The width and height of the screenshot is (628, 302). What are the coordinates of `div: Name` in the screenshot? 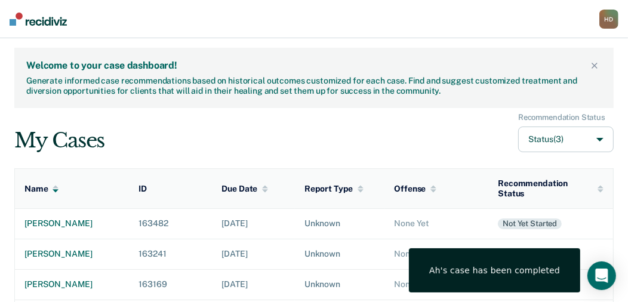 It's located at (41, 189).